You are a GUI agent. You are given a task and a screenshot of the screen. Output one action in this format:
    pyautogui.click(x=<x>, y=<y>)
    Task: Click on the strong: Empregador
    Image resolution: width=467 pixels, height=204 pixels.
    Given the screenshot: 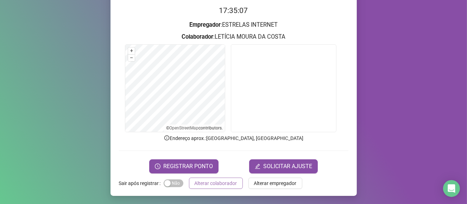 What is the action you would take?
    pyautogui.click(x=205, y=25)
    